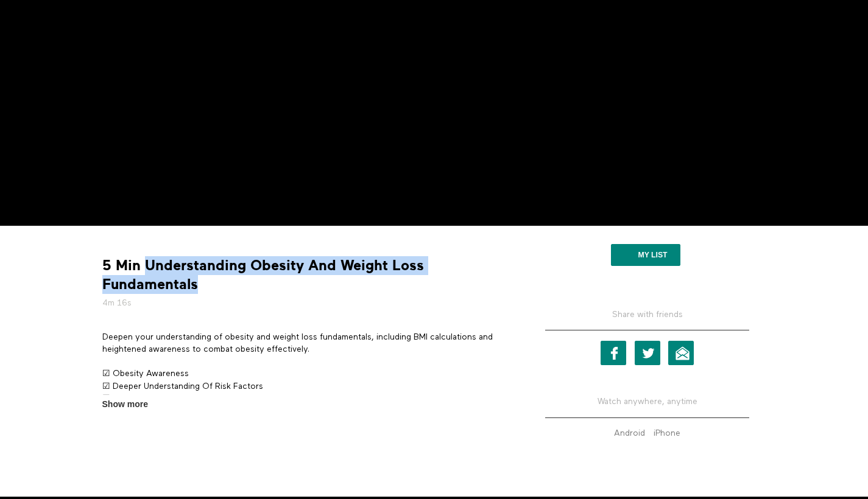 This screenshot has width=868, height=499. Describe the element at coordinates (306, 303) in the screenshot. I see `h5: 4m 16s` at that location.